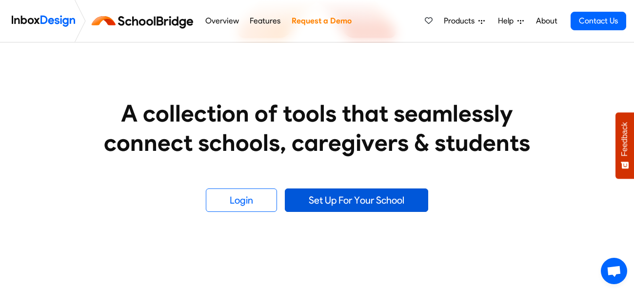 This screenshot has width=634, height=291. Describe the element at coordinates (614, 271) in the screenshot. I see `a: Open chat` at that location.